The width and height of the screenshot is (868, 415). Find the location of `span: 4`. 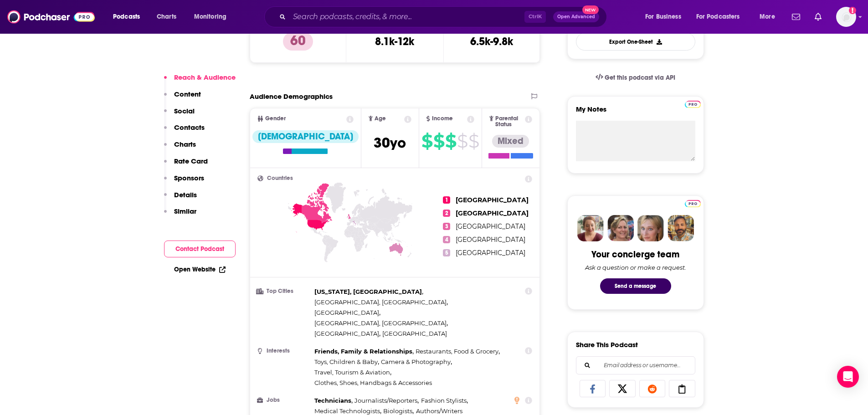

span: 4 is located at coordinates (447, 240).